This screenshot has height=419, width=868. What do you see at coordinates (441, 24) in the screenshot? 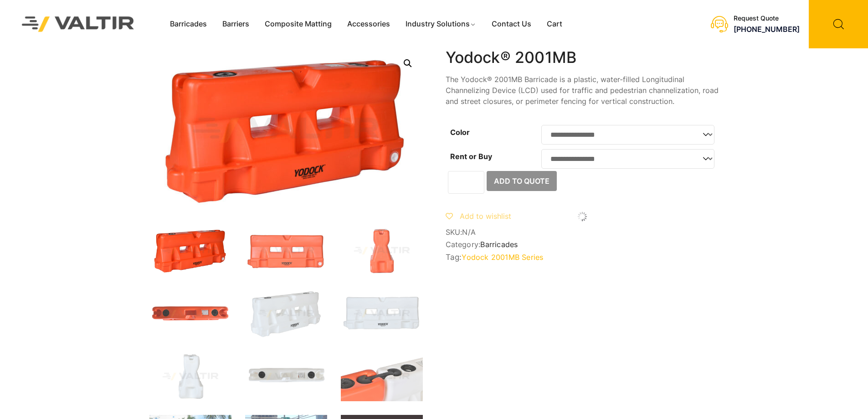
I see `a: Industry Solutions` at bounding box center [441, 24].